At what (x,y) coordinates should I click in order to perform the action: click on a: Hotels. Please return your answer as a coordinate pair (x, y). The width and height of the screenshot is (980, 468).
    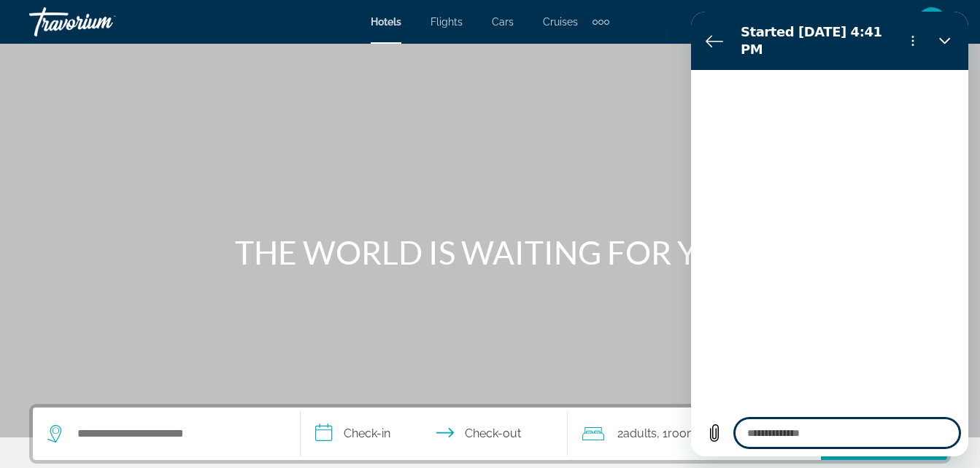
    Looking at the image, I should click on (386, 22).